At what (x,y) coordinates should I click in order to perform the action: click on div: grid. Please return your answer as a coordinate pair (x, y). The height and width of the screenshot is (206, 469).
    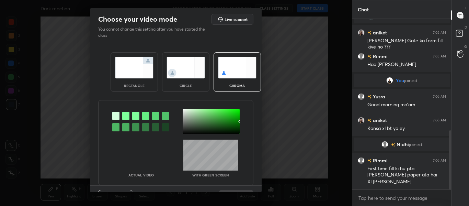
    Looking at the image, I should click on (402, 104).